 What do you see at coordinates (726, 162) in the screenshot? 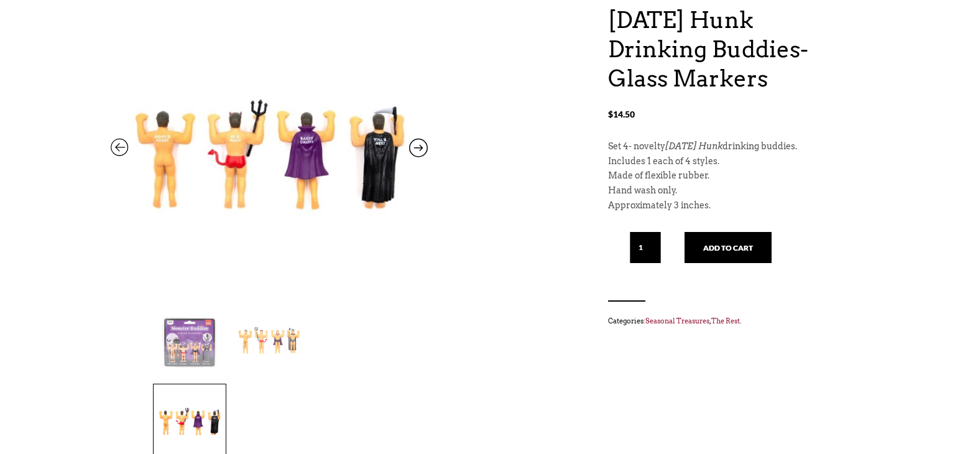
I see `p: Includes 1 each of 4 styles.` at bounding box center [726, 162].